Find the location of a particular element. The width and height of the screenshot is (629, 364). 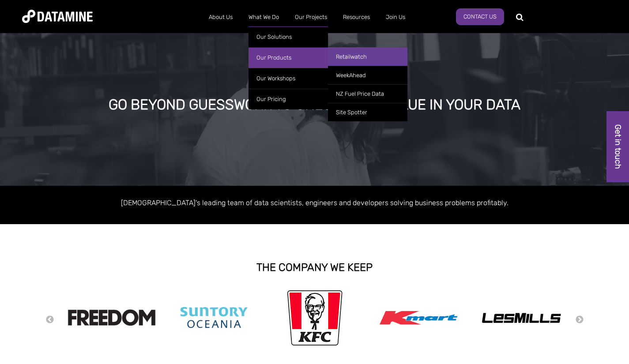

a: Contact Us is located at coordinates (480, 17).